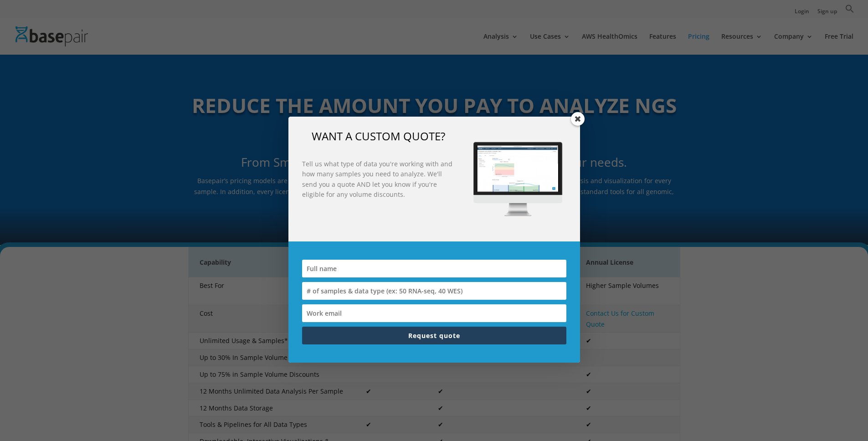 Image resolution: width=868 pixels, height=441 pixels. Describe the element at coordinates (378, 136) in the screenshot. I see `span: WANT A CUSTOM QUOTE?` at that location.